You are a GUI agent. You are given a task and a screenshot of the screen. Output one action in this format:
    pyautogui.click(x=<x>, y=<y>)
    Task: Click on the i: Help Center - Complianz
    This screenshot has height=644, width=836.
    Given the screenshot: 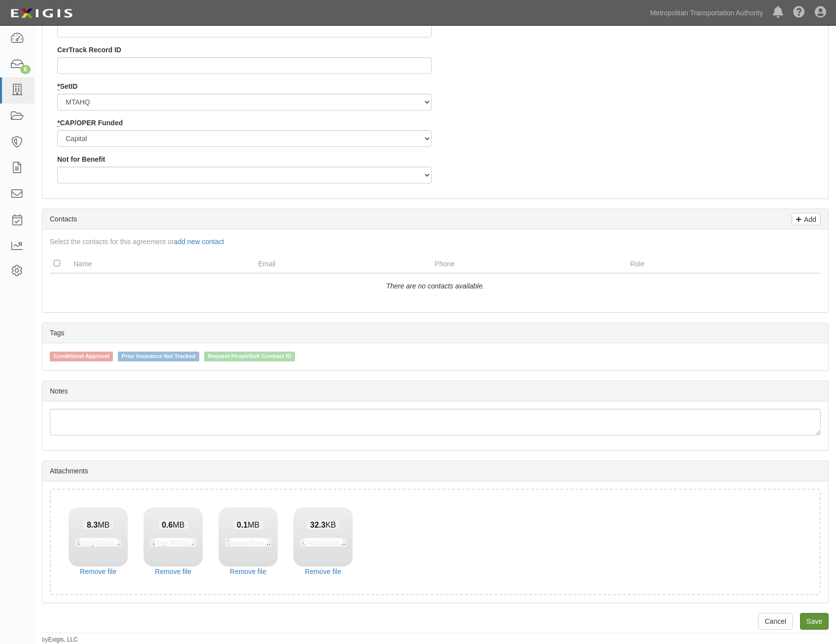 What is the action you would take?
    pyautogui.click(x=799, y=13)
    